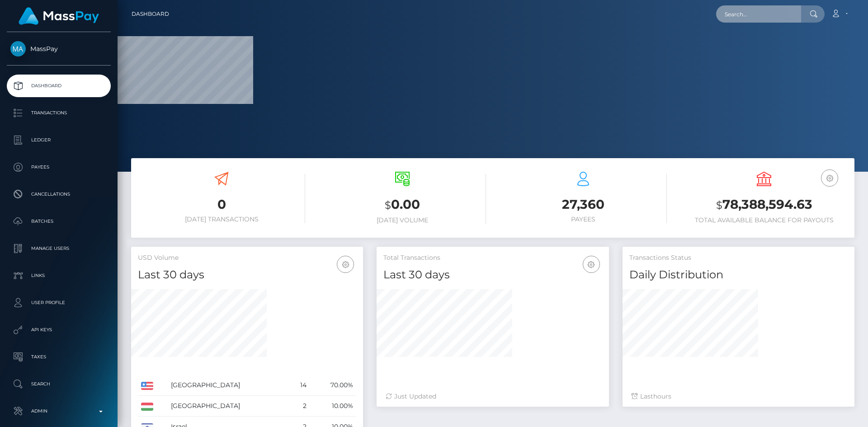 The width and height of the screenshot is (868, 427). What do you see at coordinates (738, 275) in the screenshot?
I see `h4: Daily Distribution` at bounding box center [738, 275].